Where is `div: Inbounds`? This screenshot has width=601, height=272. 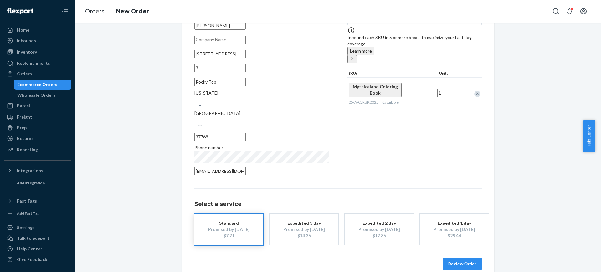 div: Inbounds is located at coordinates (26, 41).